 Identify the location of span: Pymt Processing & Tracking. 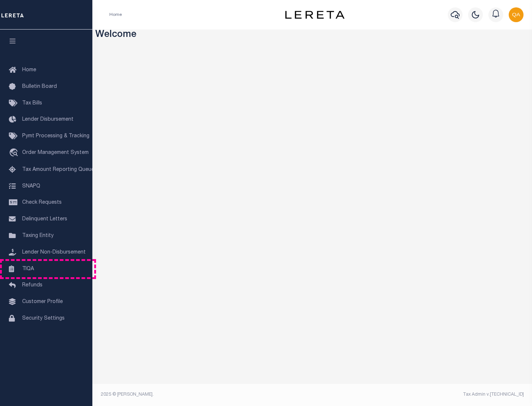
(56, 136).